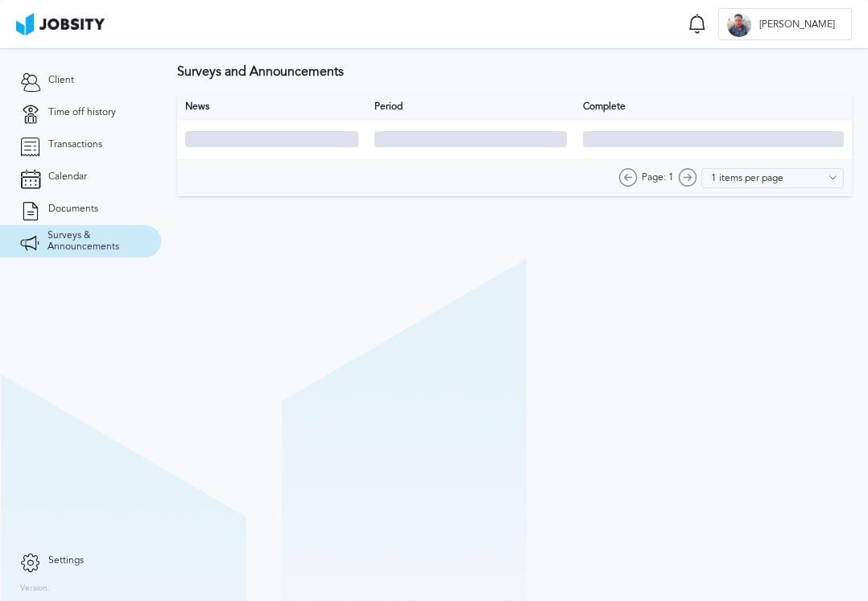 The image size is (868, 601). What do you see at coordinates (515, 71) in the screenshot?
I see `h3: Surveys and Announcements` at bounding box center [515, 71].